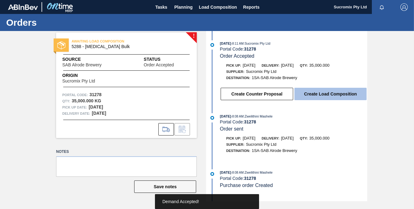 The image size is (414, 209). Describe the element at coordinates (232, 128) in the screenshot. I see `span: Order sent` at that location.